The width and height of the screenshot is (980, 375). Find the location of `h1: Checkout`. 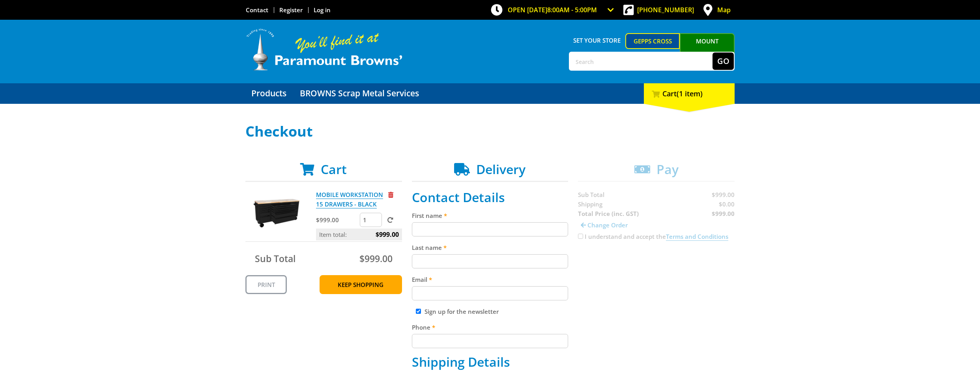

h1: Checkout is located at coordinates (490, 132).